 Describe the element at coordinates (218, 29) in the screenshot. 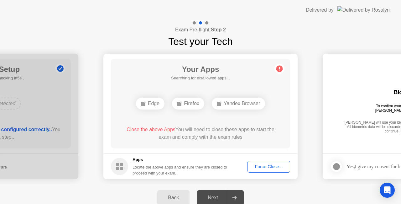

I see `b: Step 2` at that location.